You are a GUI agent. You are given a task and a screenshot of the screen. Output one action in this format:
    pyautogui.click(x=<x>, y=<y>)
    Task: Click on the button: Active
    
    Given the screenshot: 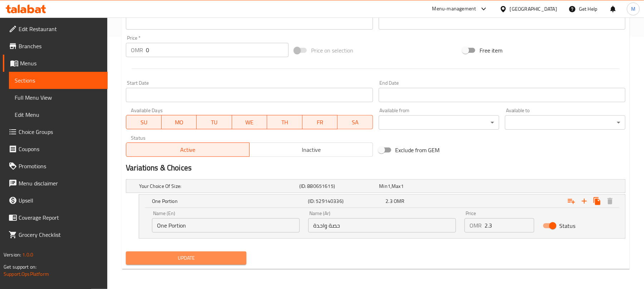 What is the action you would take?
    pyautogui.click(x=188, y=150)
    